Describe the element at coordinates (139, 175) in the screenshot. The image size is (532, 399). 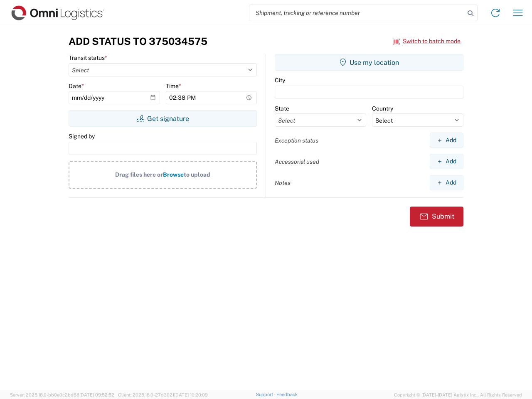
I see `span: Drag files here or` at that location.